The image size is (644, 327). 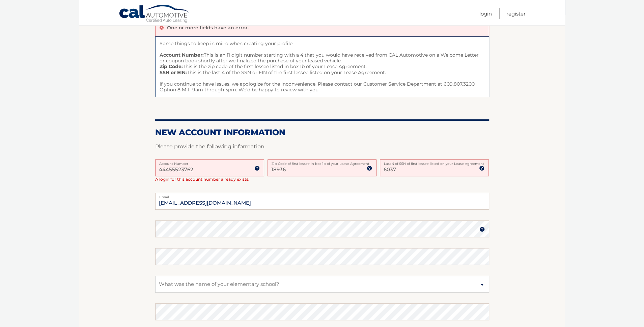 I want to click on h2: New Account Information, so click(x=322, y=133).